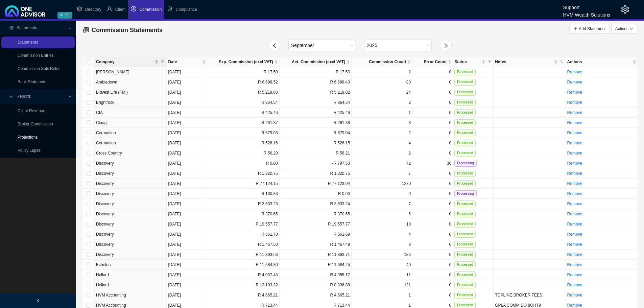  I want to click on td: R 11,684.30, so click(243, 265).